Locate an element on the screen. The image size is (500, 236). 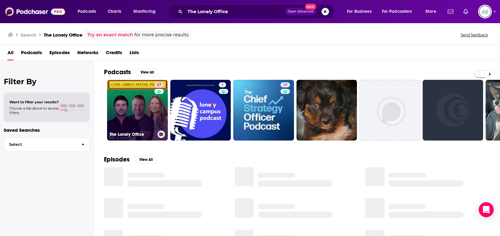
span: Charts is located at coordinates (114, 12).